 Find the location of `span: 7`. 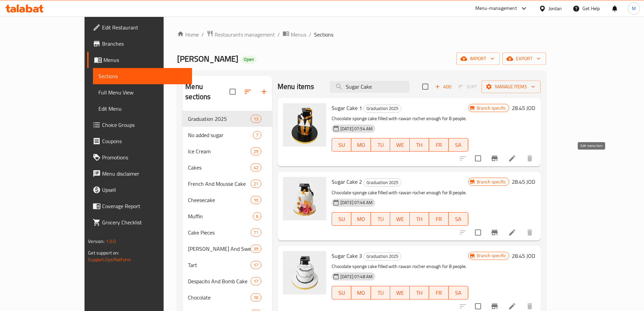

span: 7 is located at coordinates (257, 135).